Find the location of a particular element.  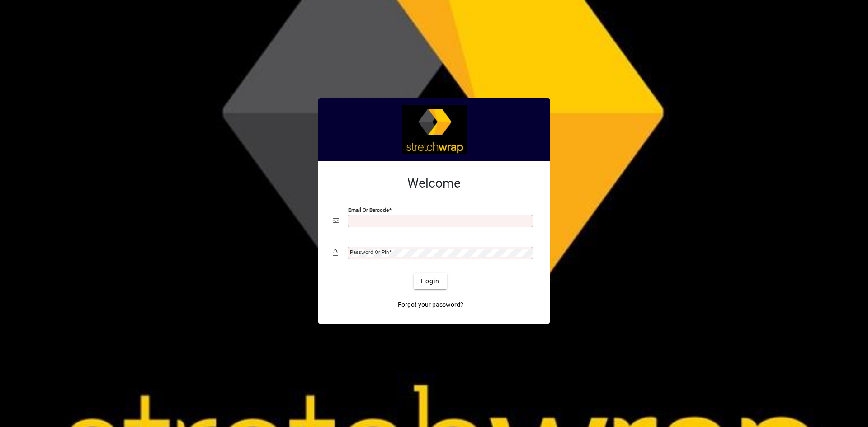

h2: Welcome is located at coordinates (434, 183).